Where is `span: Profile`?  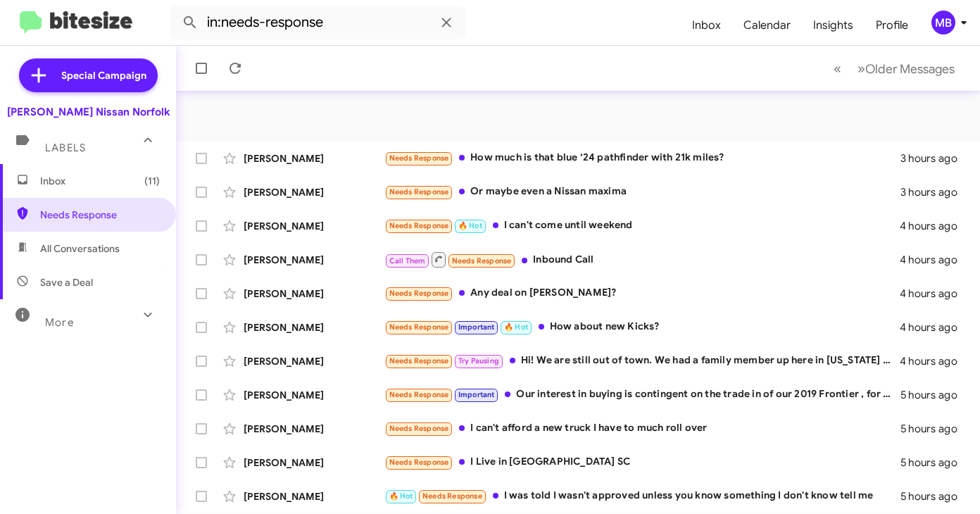 span: Profile is located at coordinates (891, 25).